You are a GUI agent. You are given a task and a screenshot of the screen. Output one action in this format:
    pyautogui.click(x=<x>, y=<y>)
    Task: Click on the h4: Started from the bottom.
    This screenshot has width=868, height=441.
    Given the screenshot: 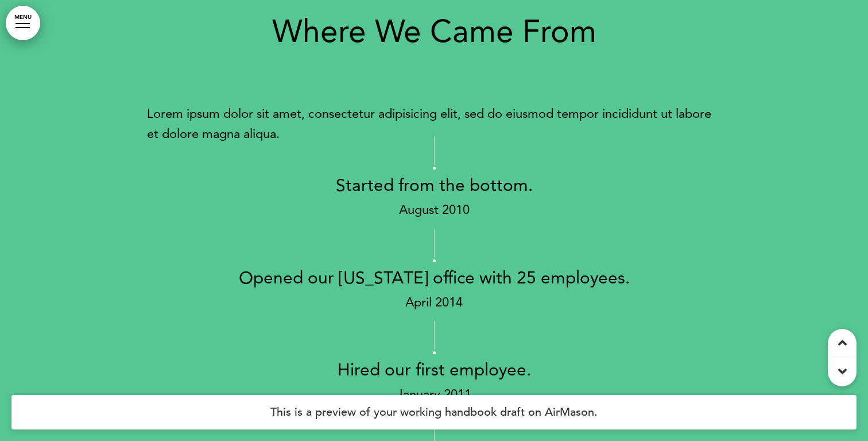 What is the action you would take?
    pyautogui.click(x=434, y=185)
    